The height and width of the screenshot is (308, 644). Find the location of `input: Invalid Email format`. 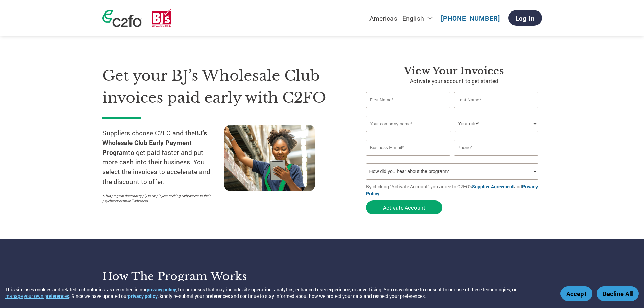

input: Invalid Email format is located at coordinates (408, 147).